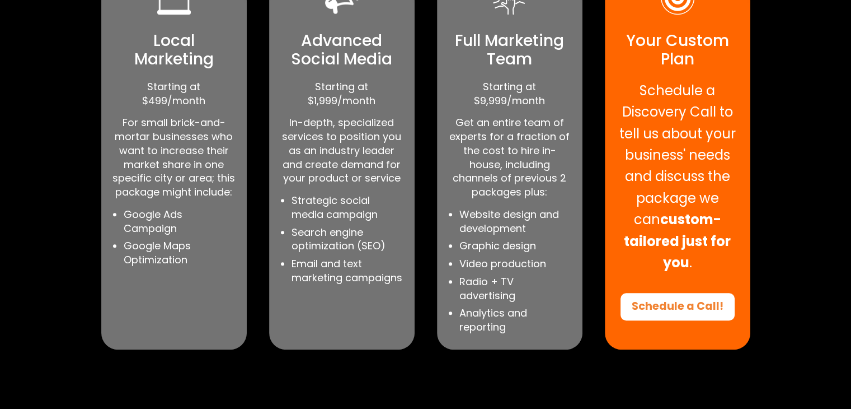 This screenshot has height=409, width=851. I want to click on li: Radio + TV advertising, so click(515, 289).